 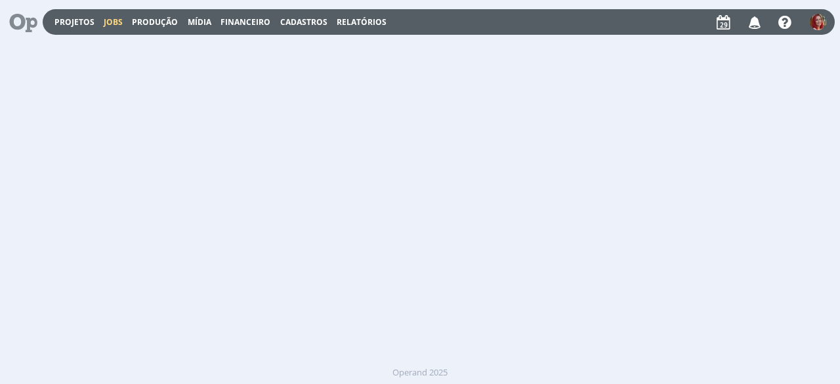 I want to click on a: Projetos, so click(x=74, y=22).